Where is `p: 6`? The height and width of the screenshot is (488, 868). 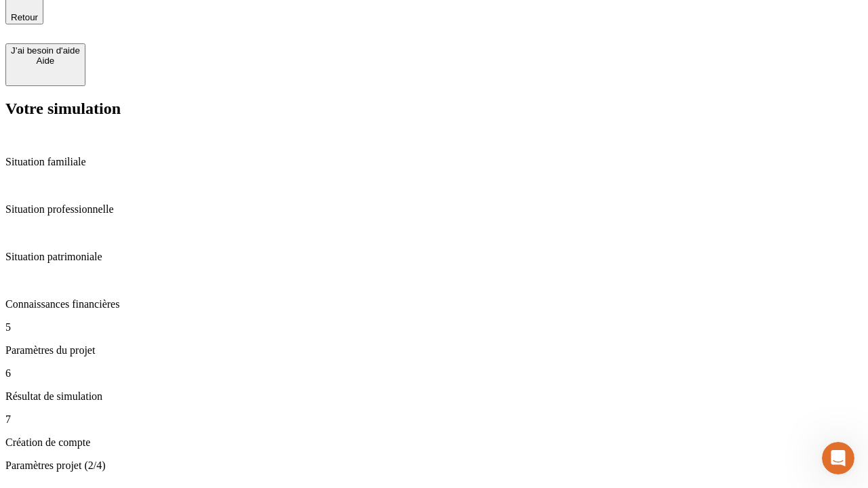 p: 6 is located at coordinates (434, 374).